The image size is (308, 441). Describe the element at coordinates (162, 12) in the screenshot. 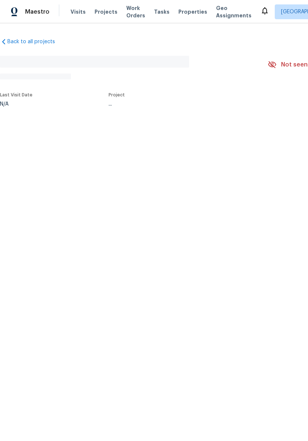

I see `span: Tasks` at that location.